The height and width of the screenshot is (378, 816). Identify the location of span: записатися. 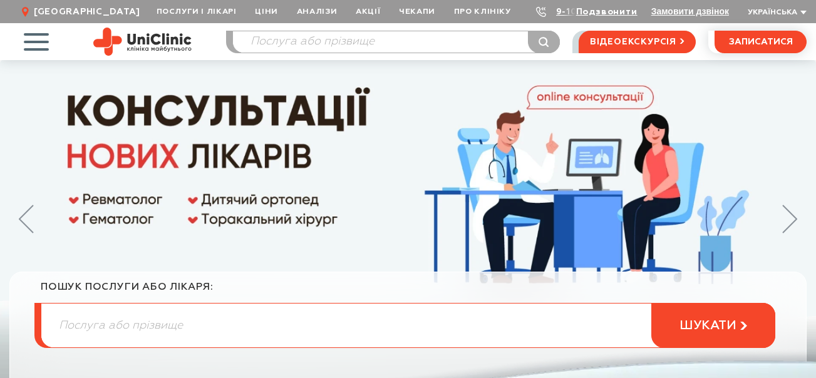
(761, 42).